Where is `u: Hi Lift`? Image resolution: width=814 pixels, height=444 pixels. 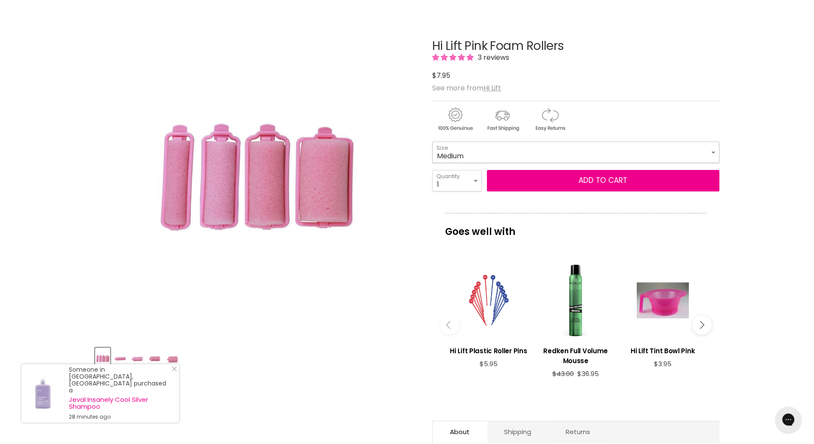
u: Hi Lift is located at coordinates (492, 88).